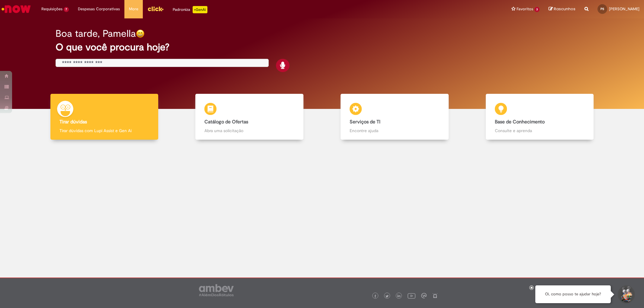 The height and width of the screenshot is (308, 644). What do you see at coordinates (537, 9) in the screenshot?
I see `span: 3` at bounding box center [537, 9].